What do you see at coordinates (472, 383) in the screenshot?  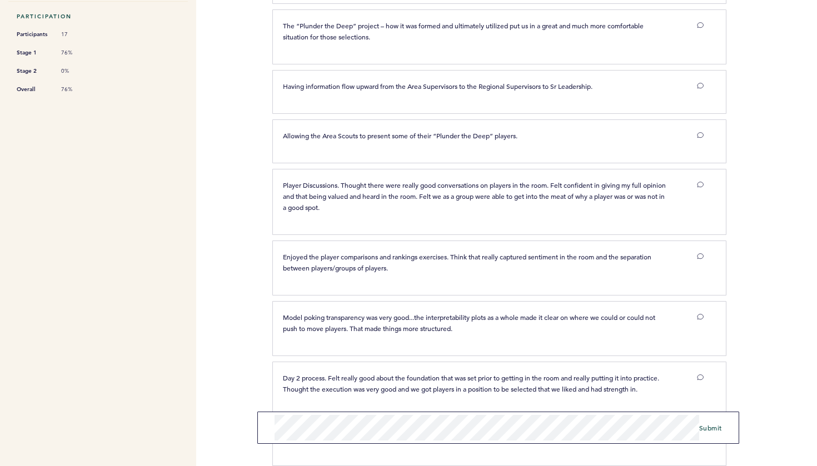 I see `span: Day 2 process. Felt really good about the foundation that was set prior to getting in the room an...` at bounding box center [472, 383].